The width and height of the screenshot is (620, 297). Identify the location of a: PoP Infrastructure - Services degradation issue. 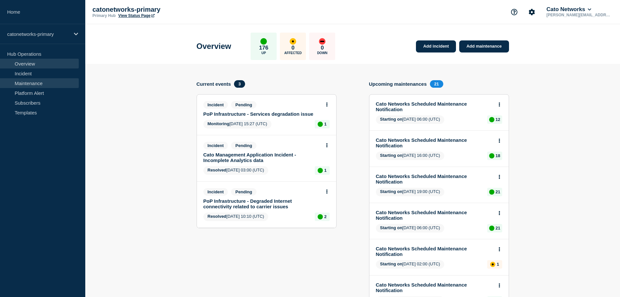
(262, 114).